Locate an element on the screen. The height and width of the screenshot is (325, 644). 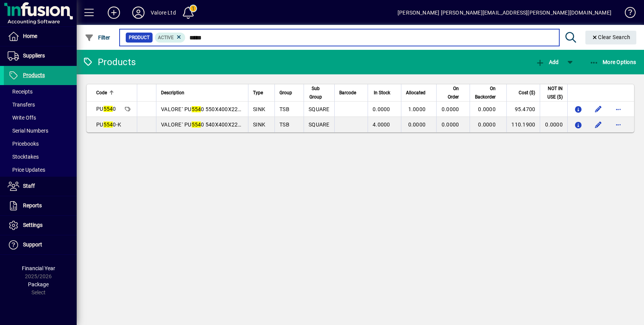
span: Code is located at coordinates (102, 93).